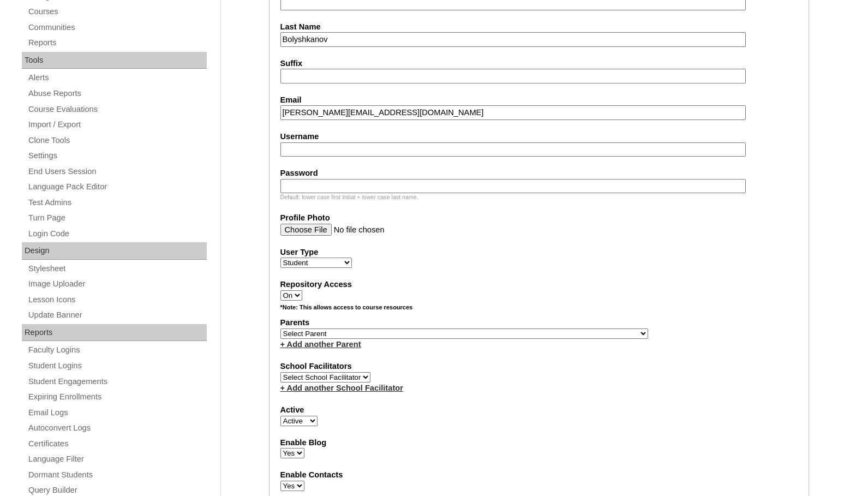  Describe the element at coordinates (539, 442) in the screenshot. I see `label: Enable Blog` at that location.